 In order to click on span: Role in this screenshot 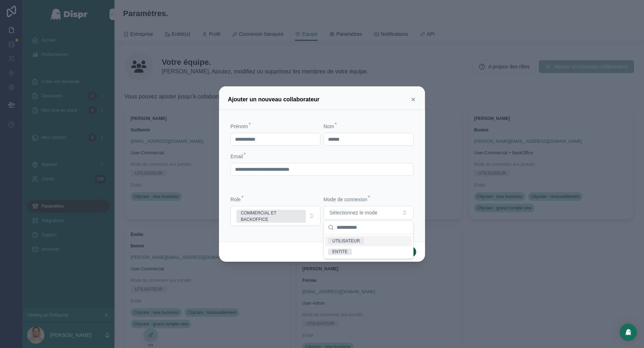, I will do `click(236, 199)`.